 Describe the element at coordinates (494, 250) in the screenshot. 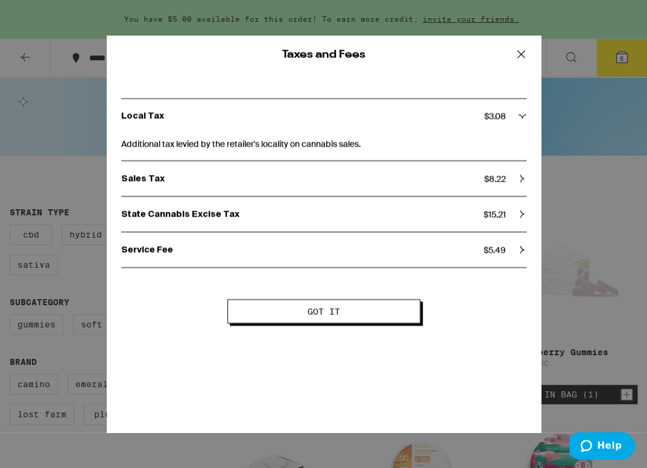

I see `span: $ 5.49` at that location.